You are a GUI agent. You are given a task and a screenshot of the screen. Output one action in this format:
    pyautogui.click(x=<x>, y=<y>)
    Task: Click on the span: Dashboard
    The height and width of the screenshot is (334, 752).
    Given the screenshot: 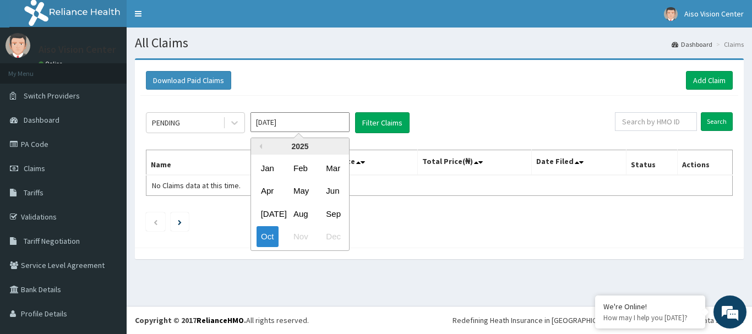 What is the action you would take?
    pyautogui.click(x=41, y=120)
    